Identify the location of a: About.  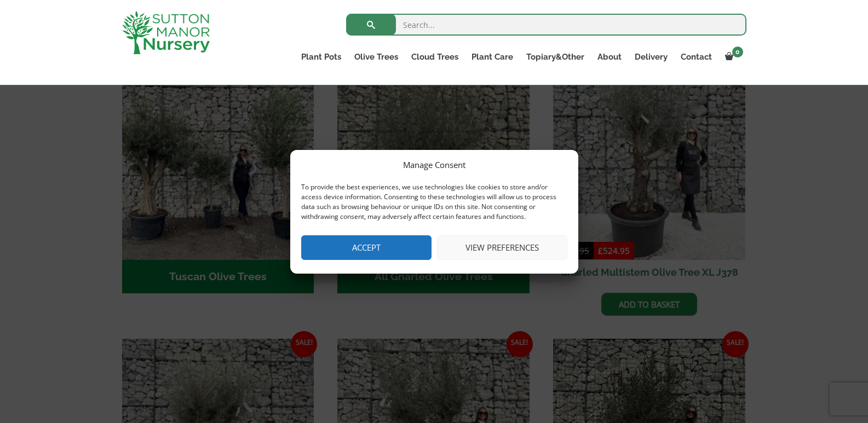
(609, 57).